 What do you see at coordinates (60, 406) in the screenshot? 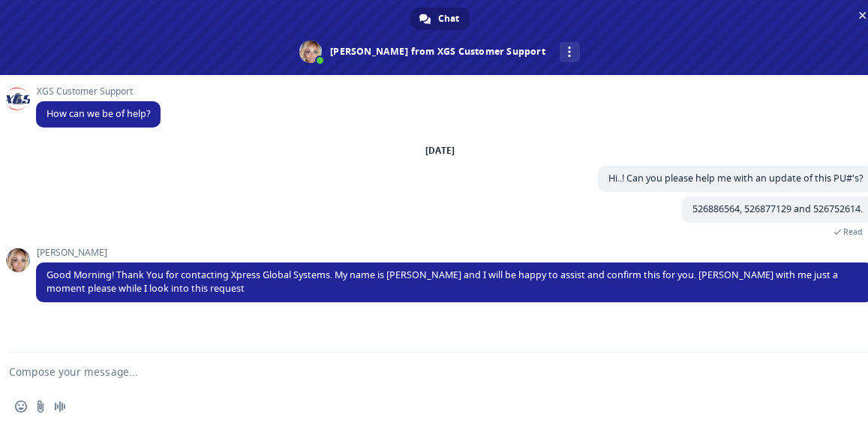
I see `span: Audio message` at bounding box center [60, 406].